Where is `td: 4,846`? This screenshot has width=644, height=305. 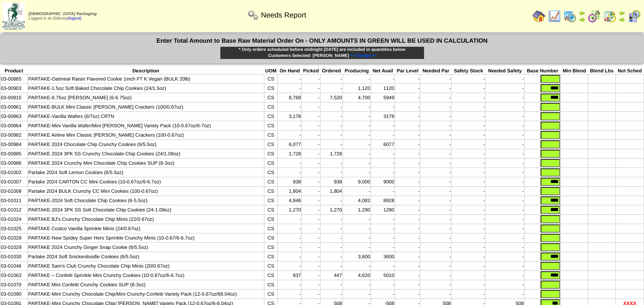
td: 4,846 is located at coordinates (290, 200).